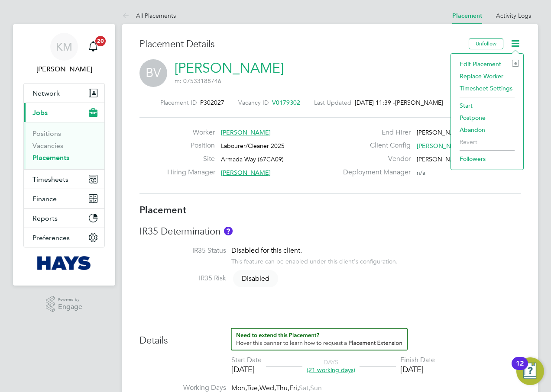  What do you see at coordinates (93, 47) in the screenshot?
I see `a: 20` at bounding box center [93, 47].